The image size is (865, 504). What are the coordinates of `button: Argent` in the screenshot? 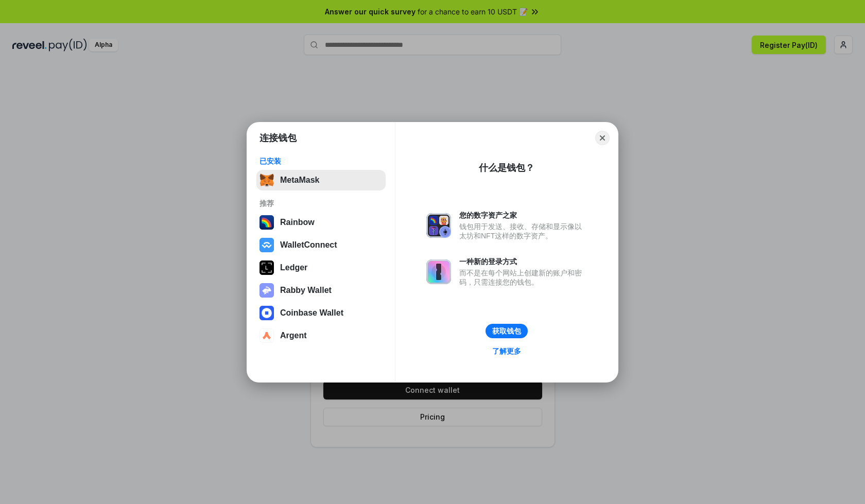 It's located at (321, 336).